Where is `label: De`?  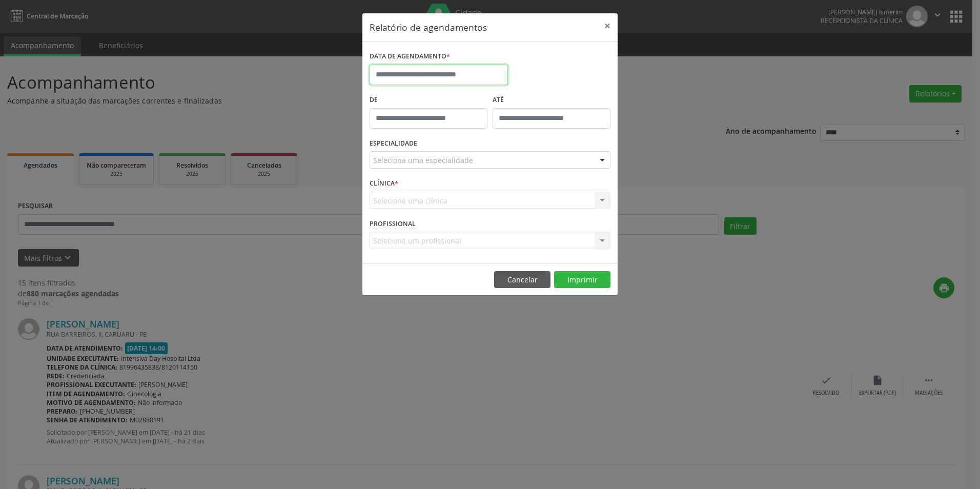 label: De is located at coordinates (428, 100).